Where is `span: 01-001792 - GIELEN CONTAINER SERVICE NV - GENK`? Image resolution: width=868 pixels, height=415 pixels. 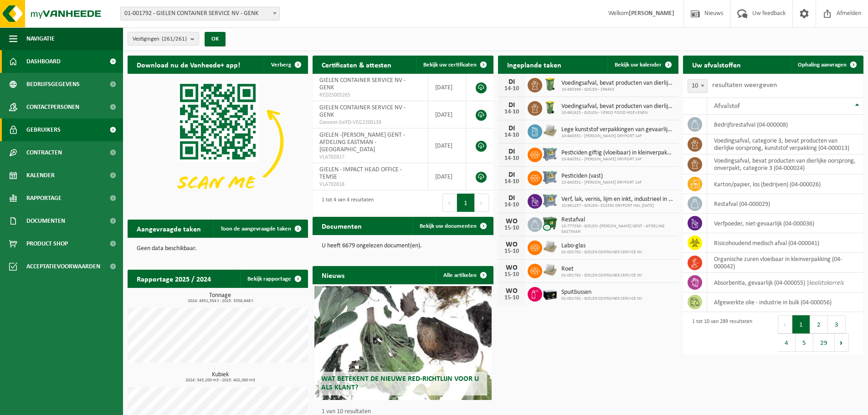 span: 01-001792 - GIELEN CONTAINER SERVICE NV - GENK is located at coordinates (200, 14).